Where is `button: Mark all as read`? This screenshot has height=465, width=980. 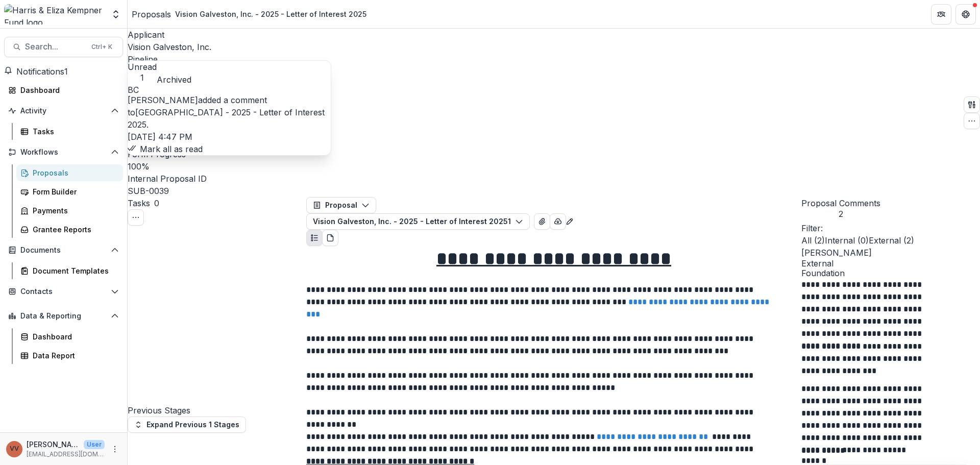 button: Mark all as read is located at coordinates (165, 149).